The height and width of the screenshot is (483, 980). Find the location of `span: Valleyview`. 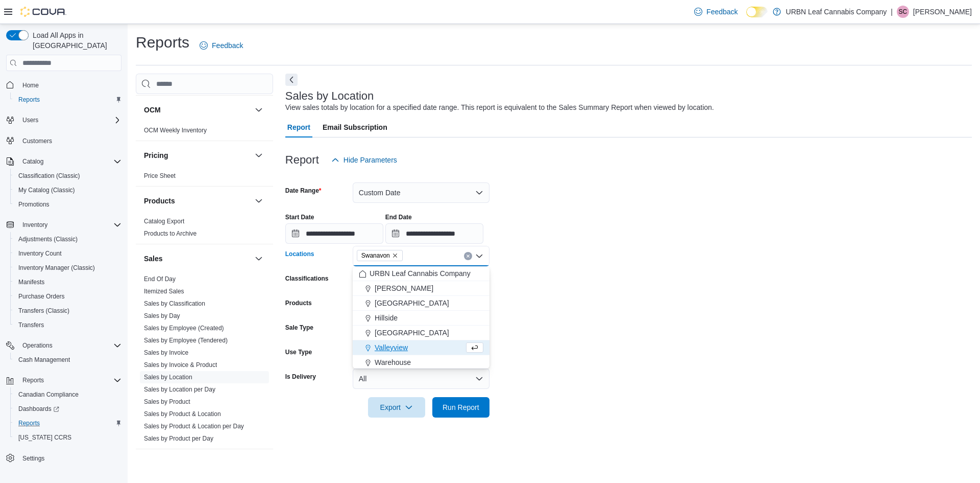

span: Valleyview is located at coordinates (391, 347).